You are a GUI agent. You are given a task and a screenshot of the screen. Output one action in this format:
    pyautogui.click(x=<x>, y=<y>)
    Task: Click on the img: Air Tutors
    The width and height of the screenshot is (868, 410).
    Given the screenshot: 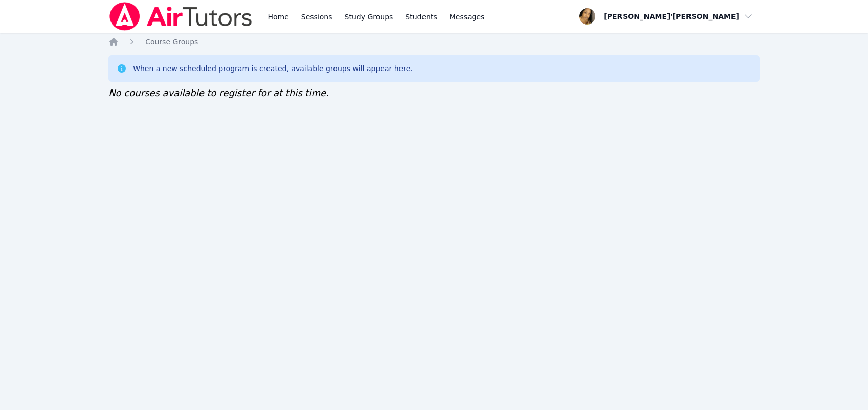 What is the action you would take?
    pyautogui.click(x=181, y=16)
    